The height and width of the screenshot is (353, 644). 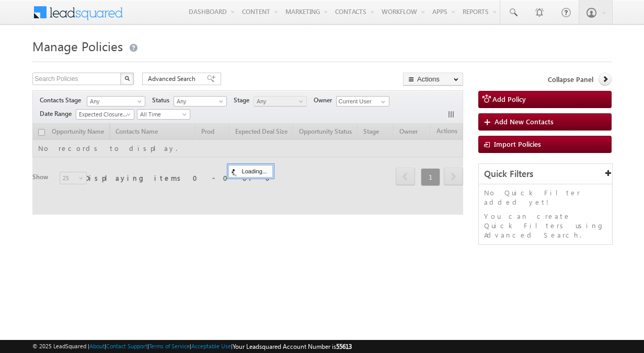 What do you see at coordinates (432, 79) in the screenshot?
I see `button: Actions` at bounding box center [432, 79].